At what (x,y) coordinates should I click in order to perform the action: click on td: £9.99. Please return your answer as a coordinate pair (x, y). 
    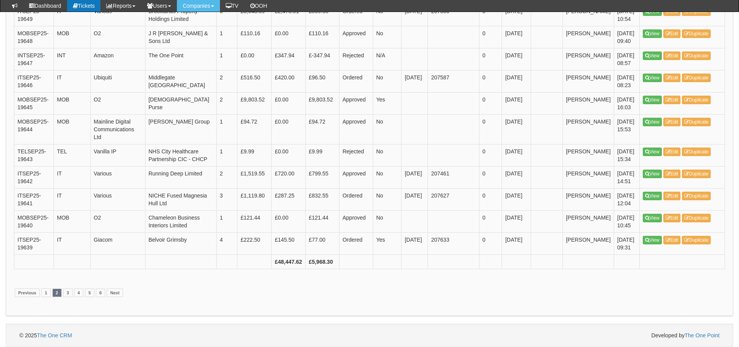
    Looking at the image, I should click on (254, 155).